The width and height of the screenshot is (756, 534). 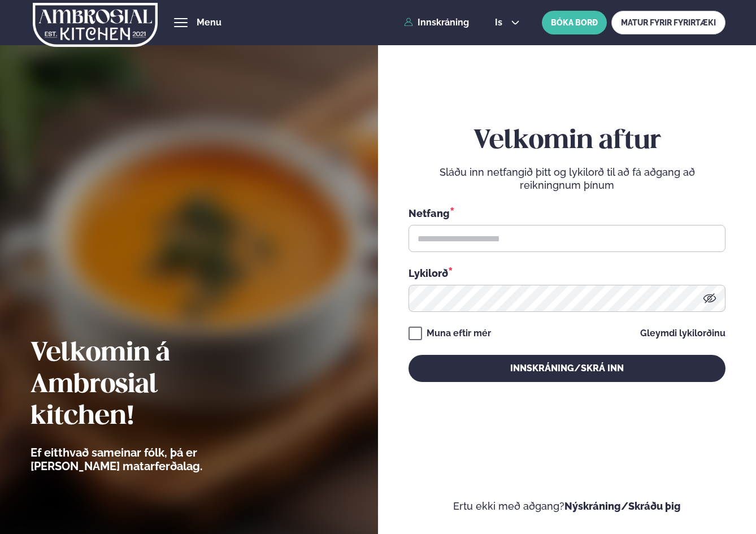 I want to click on h2: Velkomin á Ambrosial kitchen!, so click(x=147, y=385).